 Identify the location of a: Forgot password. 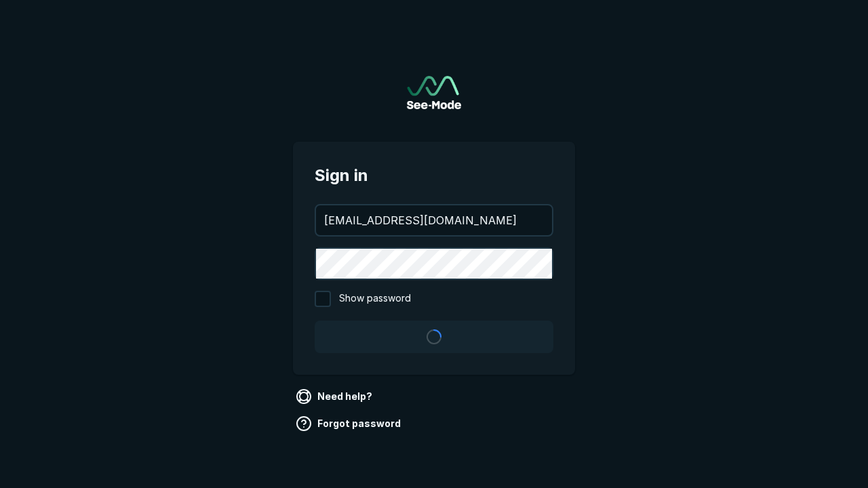
(349, 424).